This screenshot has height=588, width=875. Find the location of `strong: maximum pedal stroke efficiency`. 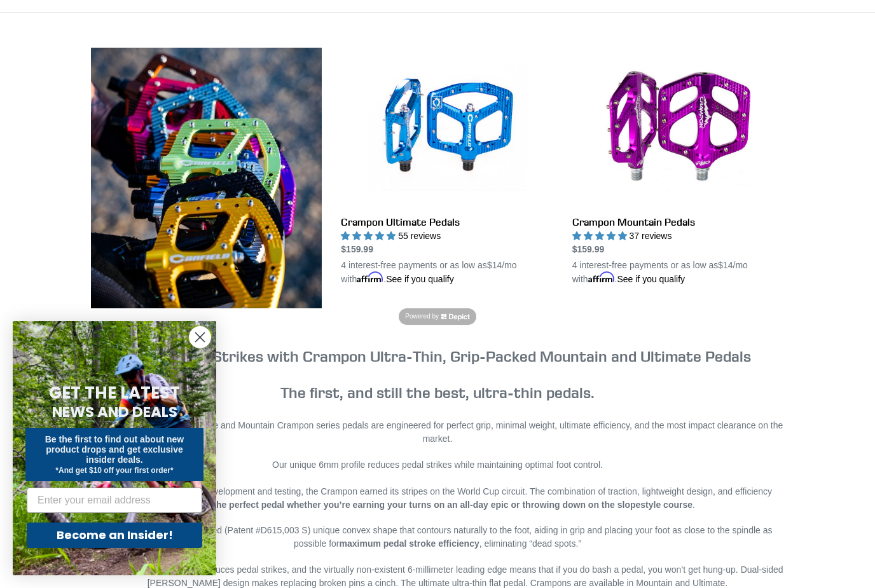

strong: maximum pedal stroke efficiency is located at coordinates (409, 543).